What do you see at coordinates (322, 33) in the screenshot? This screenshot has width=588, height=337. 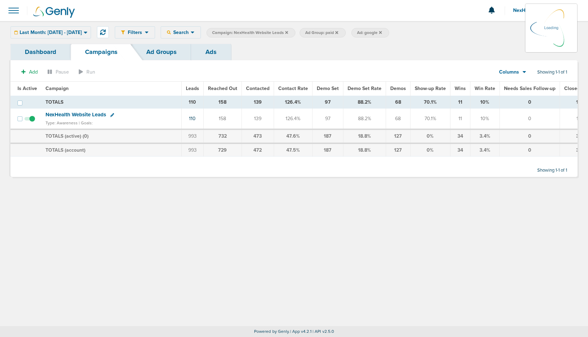 I see `span: Ad Group: paid` at bounding box center [322, 33].